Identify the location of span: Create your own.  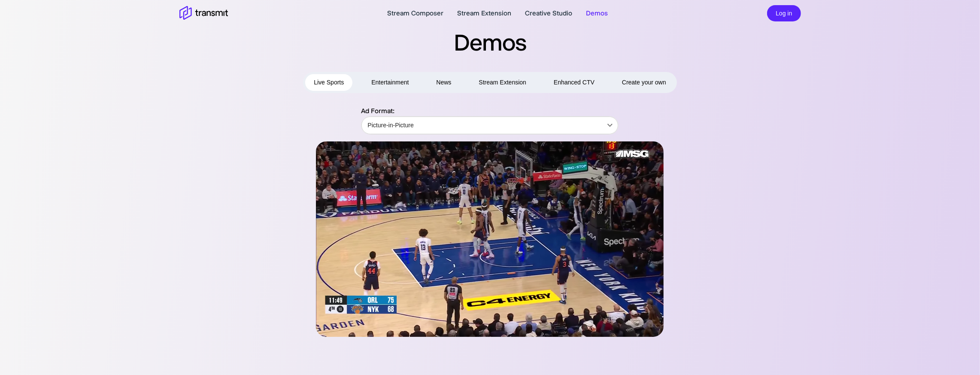
(644, 82).